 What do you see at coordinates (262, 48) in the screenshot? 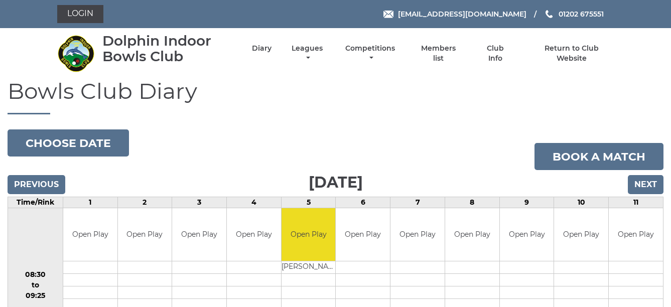
I see `a: Diary` at bounding box center [262, 48].